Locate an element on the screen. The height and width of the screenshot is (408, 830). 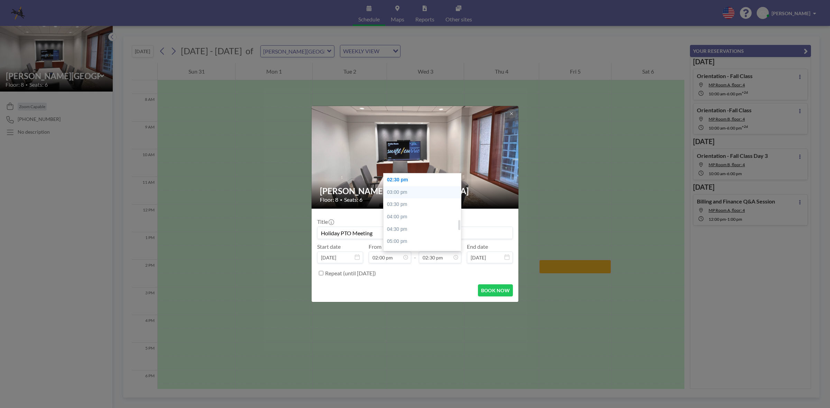
label: Title is located at coordinates (325, 222).